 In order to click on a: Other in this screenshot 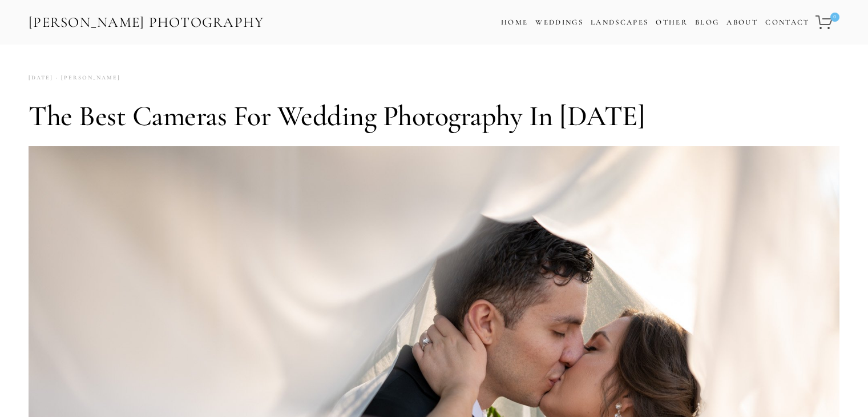, I will do `click(672, 22)`.